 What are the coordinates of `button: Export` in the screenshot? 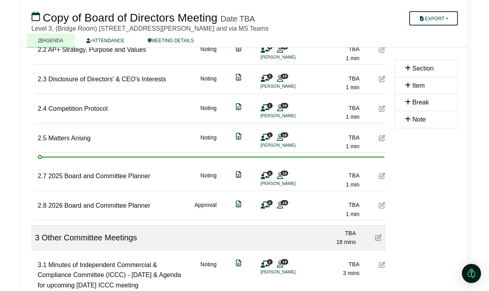 It's located at (433, 18).